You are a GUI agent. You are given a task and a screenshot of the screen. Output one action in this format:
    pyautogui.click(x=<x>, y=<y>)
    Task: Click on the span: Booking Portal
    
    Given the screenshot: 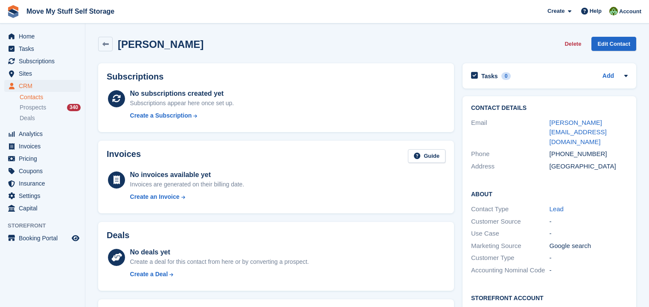 What is the action you would take?
    pyautogui.click(x=44, y=238)
    